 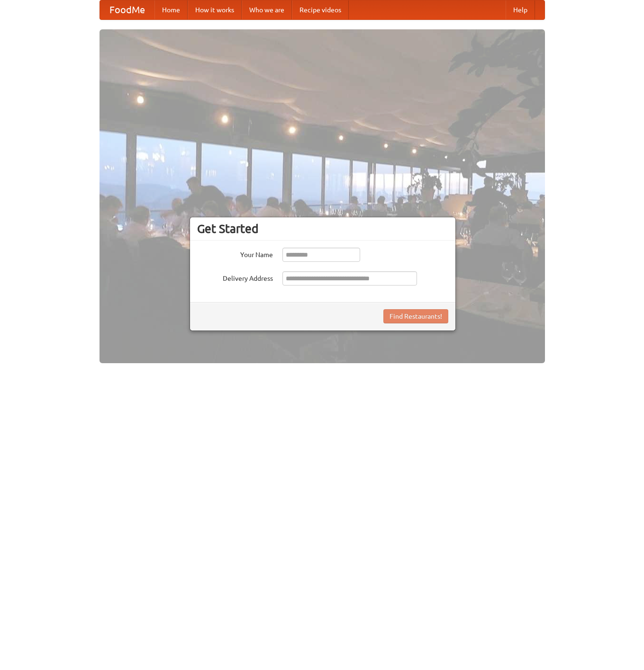 What do you see at coordinates (235, 253) in the screenshot?
I see `label: Your Name` at bounding box center [235, 253].